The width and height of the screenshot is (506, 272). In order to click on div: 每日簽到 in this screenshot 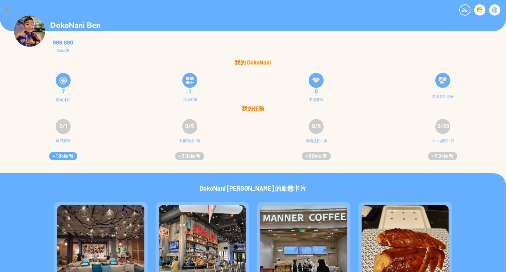, I will do `click(63, 144)`.